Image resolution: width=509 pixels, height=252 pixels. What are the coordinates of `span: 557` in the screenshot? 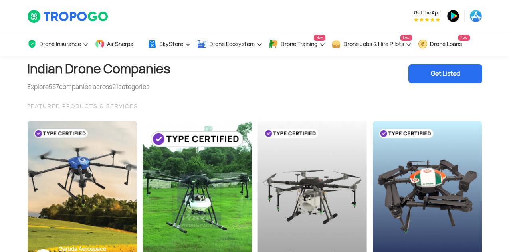 It's located at (54, 87).